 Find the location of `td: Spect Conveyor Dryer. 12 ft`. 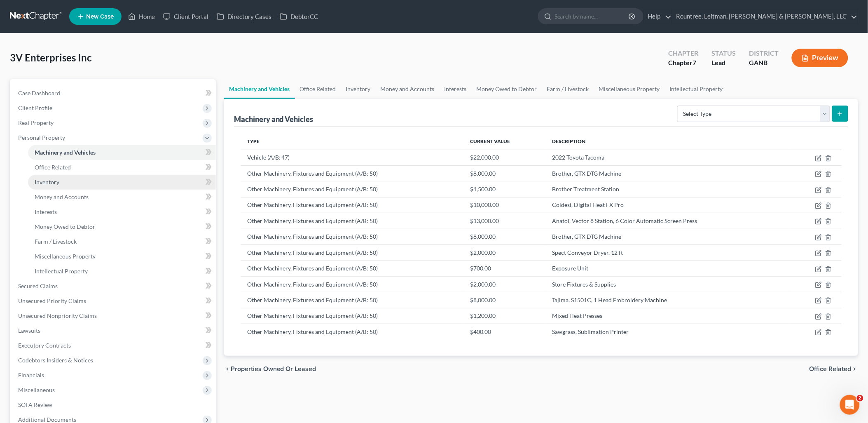

td: Spect Conveyor Dryer. 12 ft is located at coordinates (668, 252).